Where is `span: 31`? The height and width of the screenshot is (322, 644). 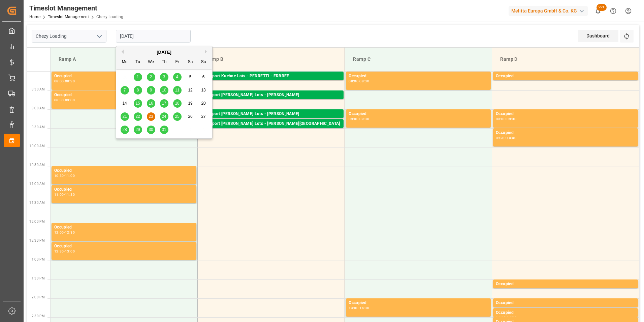
span: 31 is located at coordinates (164, 130).